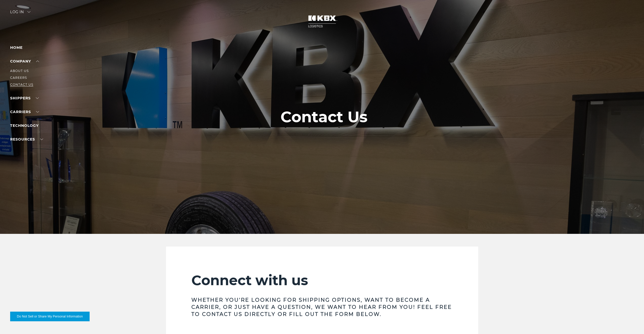 This screenshot has height=334, width=644. Describe the element at coordinates (24, 98) in the screenshot. I see `a: SHIPPERS` at that location.